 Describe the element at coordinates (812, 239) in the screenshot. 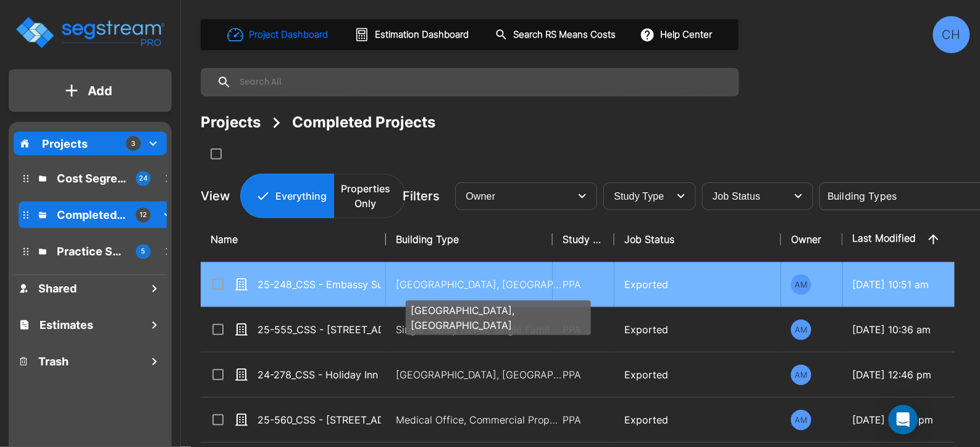

I see `th: Owner` at that location.